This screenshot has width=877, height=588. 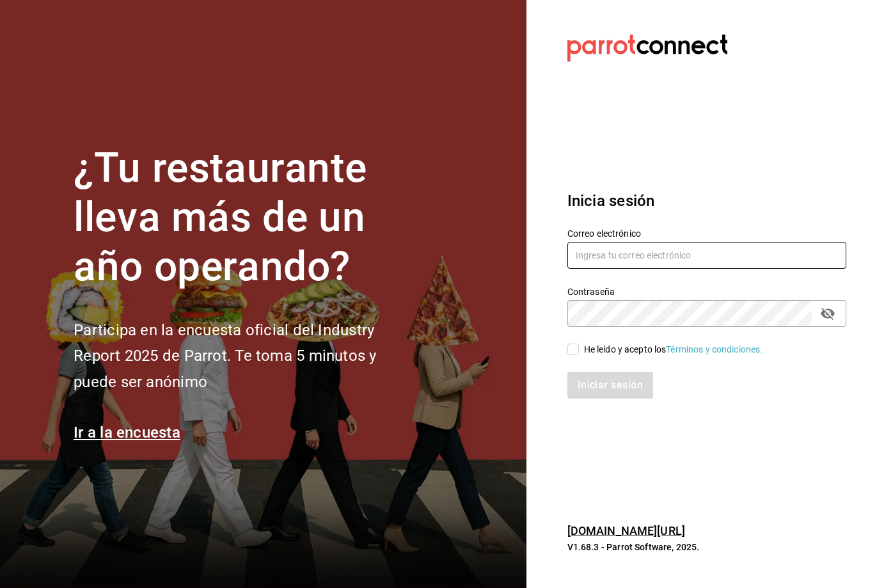 What do you see at coordinates (828, 313) in the screenshot?
I see `button: passwordField` at bounding box center [828, 313].